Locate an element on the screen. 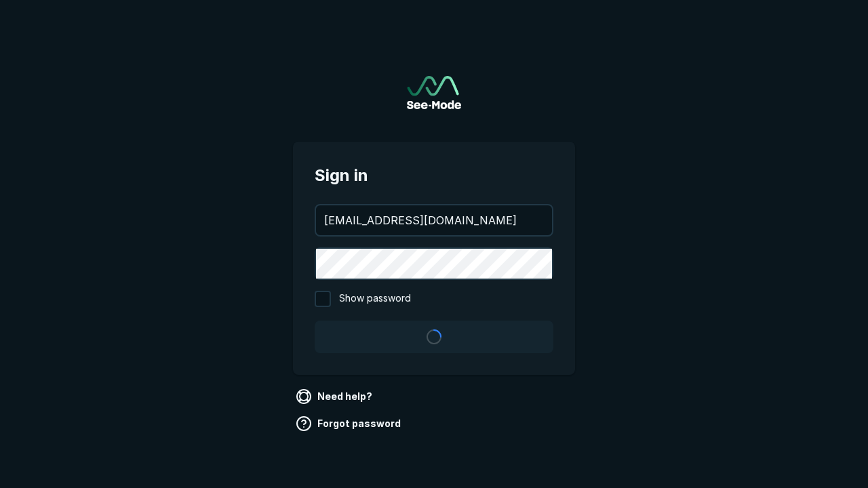  span: Show password is located at coordinates (375, 299).